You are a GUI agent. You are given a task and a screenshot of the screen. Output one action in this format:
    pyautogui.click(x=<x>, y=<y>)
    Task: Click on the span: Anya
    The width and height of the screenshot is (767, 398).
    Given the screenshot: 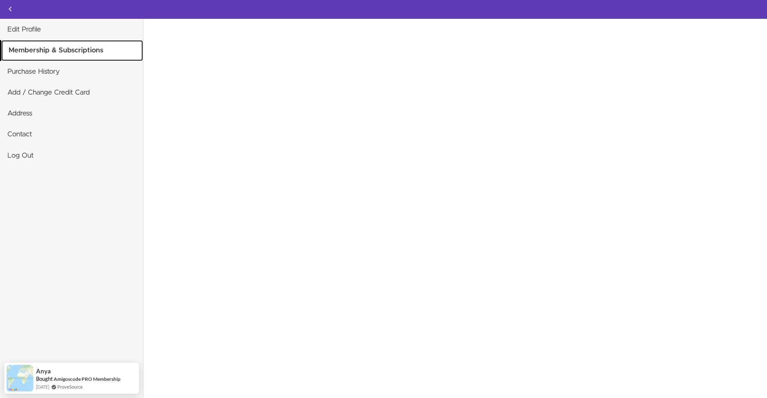 What is the action you would take?
    pyautogui.click(x=43, y=371)
    